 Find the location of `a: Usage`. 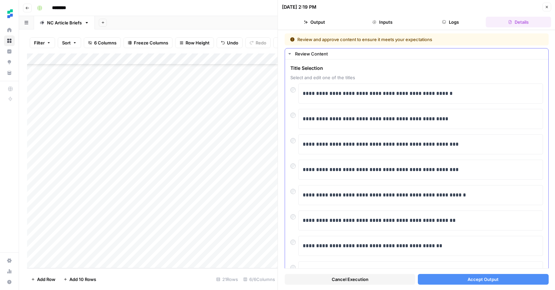

a: Usage is located at coordinates (9, 271).